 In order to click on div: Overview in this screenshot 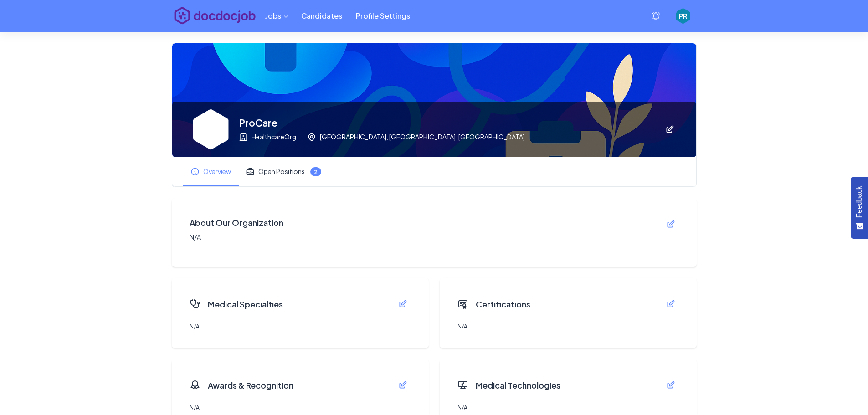, I will do `click(217, 172)`.